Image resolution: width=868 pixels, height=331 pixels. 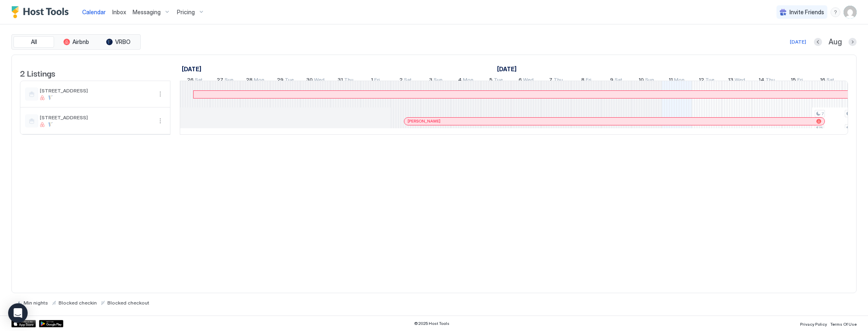 I want to click on span: 2, so click(x=401, y=81).